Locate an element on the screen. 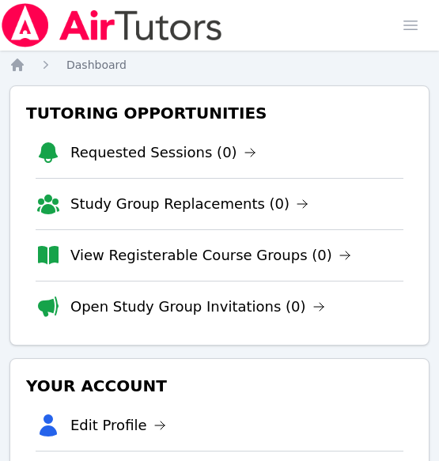  a: Edit Profile is located at coordinates (118, 425).